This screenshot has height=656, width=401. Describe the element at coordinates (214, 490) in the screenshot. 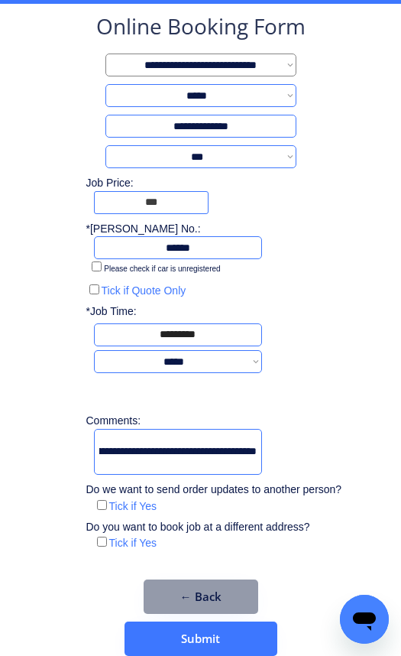

I see `div: Do we want to send order updates to another person?` at that location.